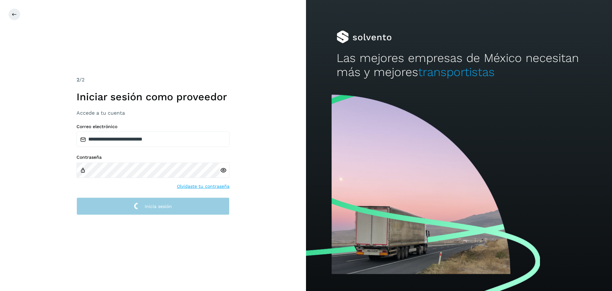 The image size is (612, 291). Describe the element at coordinates (459, 65) in the screenshot. I see `h2: Las mejores empresas de México necesitan más y mejores` at that location.